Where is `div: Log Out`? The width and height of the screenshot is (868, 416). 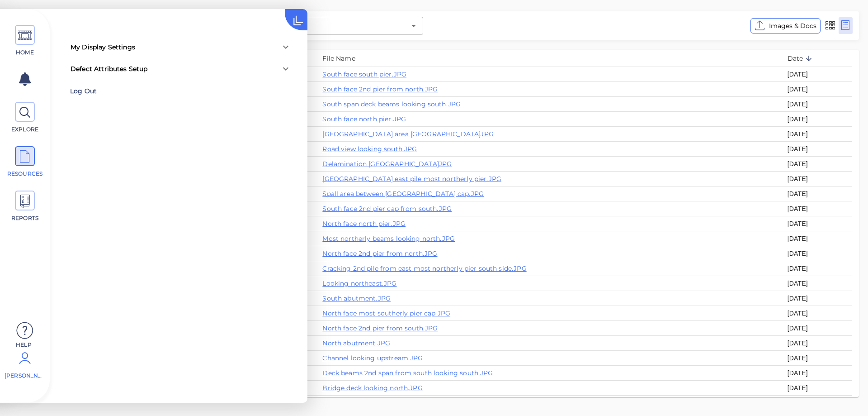 div: Log Out is located at coordinates (129, 91).